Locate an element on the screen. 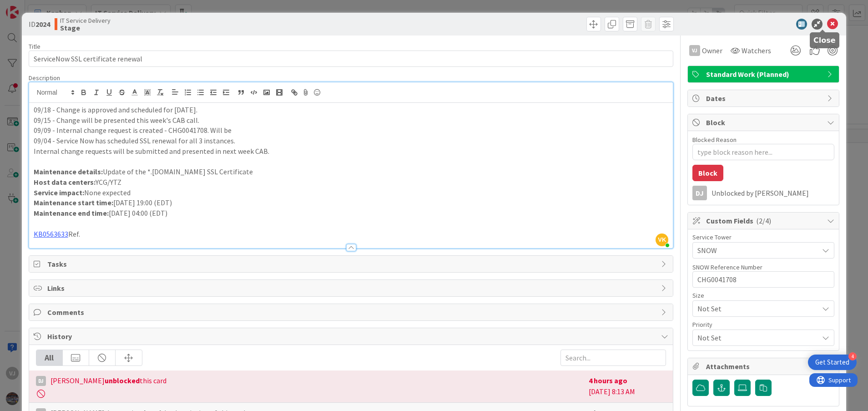  strong: Service impact: is located at coordinates (59, 192).